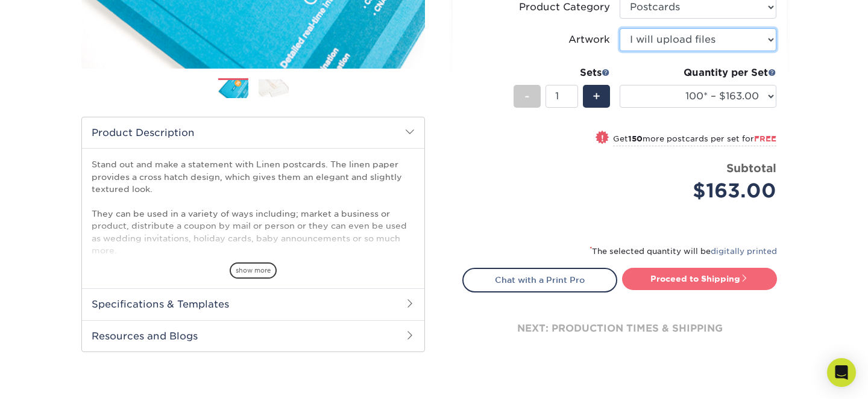 The image size is (868, 399). What do you see at coordinates (744, 251) in the screenshot?
I see `a: digitally printed` at bounding box center [744, 251].